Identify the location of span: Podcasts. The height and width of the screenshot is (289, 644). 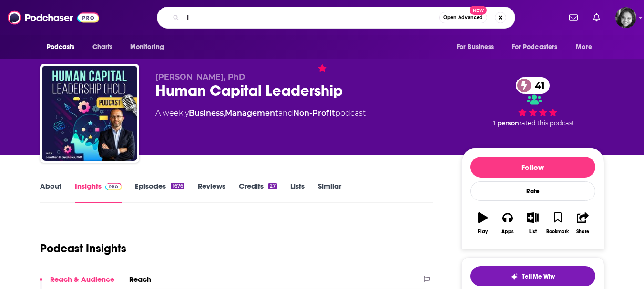
(61, 47).